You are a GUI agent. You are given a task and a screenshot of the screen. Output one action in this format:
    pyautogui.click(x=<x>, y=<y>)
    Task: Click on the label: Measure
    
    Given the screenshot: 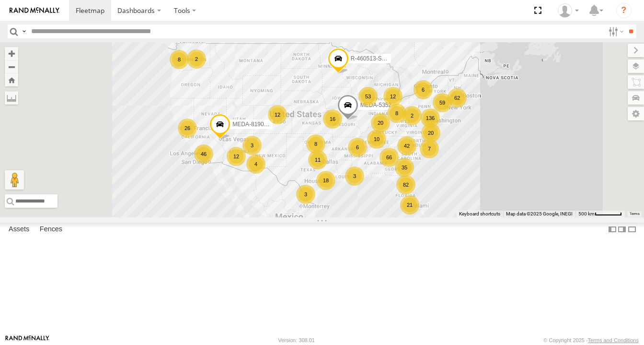 What is the action you would take?
    pyautogui.click(x=12, y=98)
    